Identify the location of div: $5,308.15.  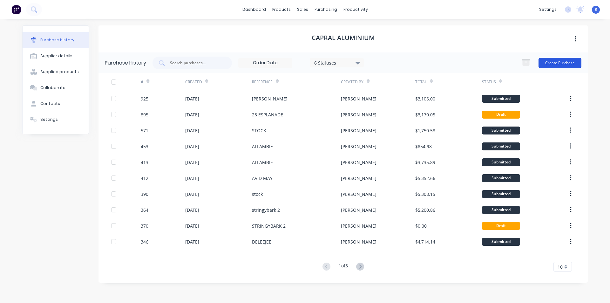
(425, 194).